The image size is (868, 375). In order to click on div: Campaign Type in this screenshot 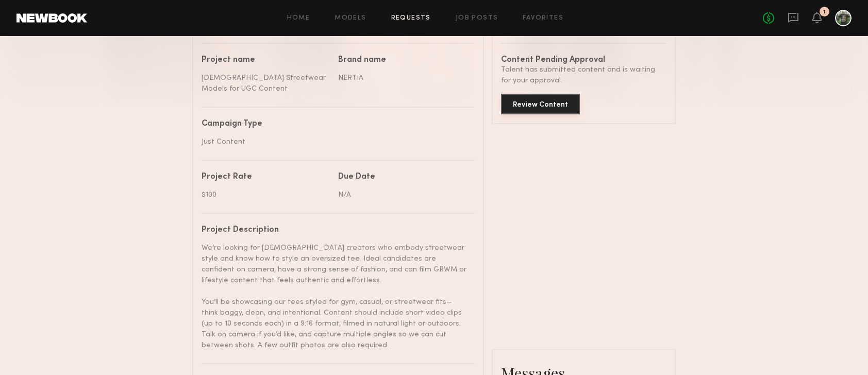, I will do `click(334, 124)`.